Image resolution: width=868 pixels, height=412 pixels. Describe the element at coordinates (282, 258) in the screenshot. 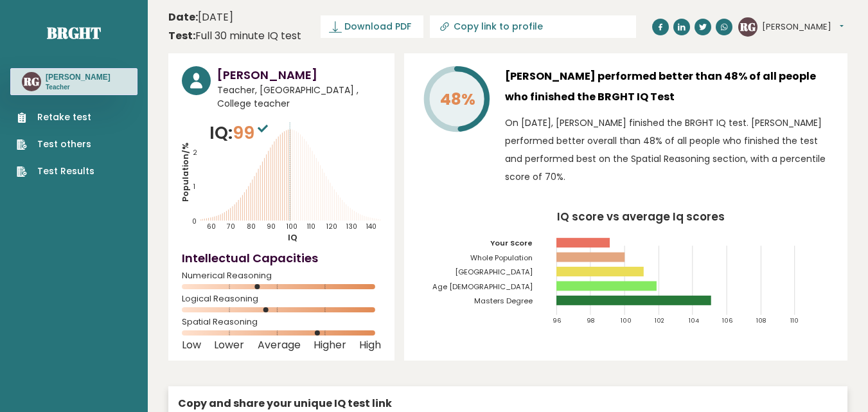

I see `h4: Intellectual Capacities` at that location.